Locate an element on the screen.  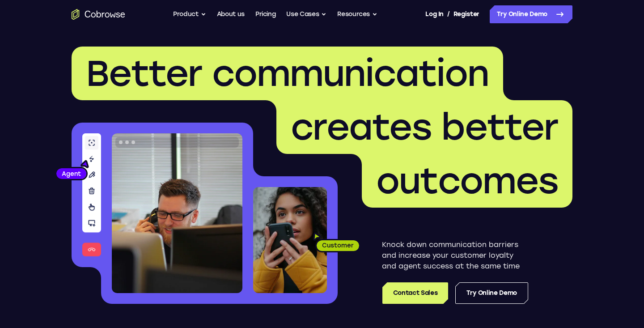
img: A customer holding their phone is located at coordinates (290, 240).